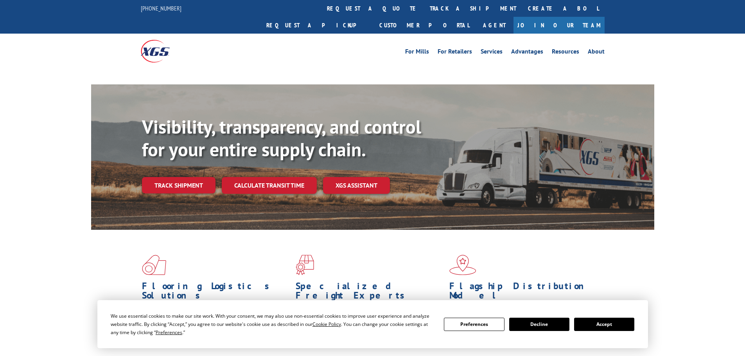 Image resolution: width=745 pixels, height=356 pixels. Describe the element at coordinates (604, 324) in the screenshot. I see `button: Accept` at that location.